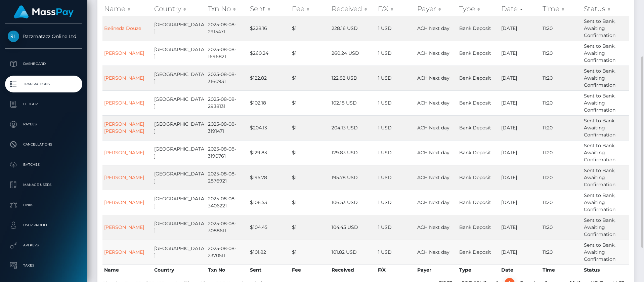  What do you see at coordinates (269, 227) in the screenshot?
I see `td: $104.45` at bounding box center [269, 227].